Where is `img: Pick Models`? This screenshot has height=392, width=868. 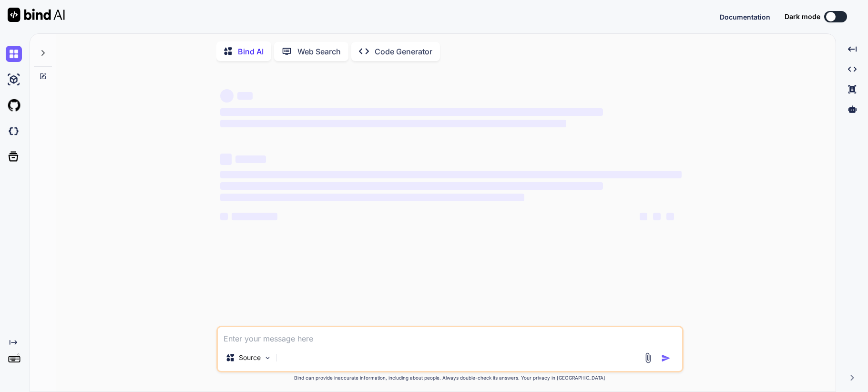 img: Pick Models is located at coordinates (268, 357).